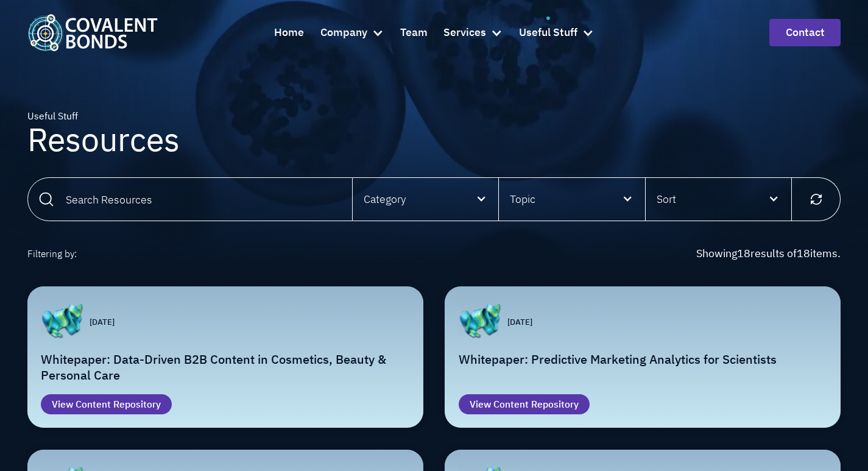  I want to click on a: Home, so click(289, 33).